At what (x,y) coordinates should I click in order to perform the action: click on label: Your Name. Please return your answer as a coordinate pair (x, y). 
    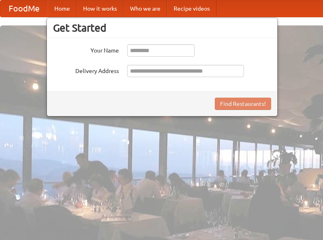
    Looking at the image, I should click on (86, 49).